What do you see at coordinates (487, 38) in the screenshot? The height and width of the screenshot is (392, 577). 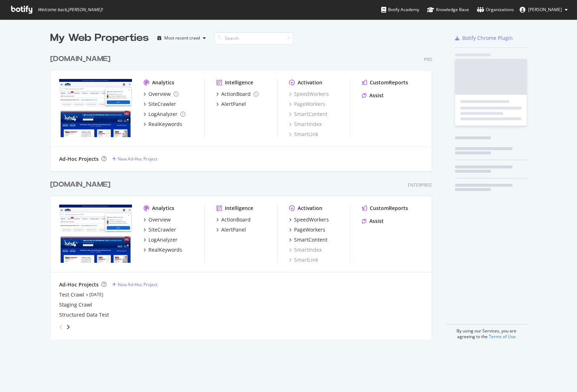 I see `div: Botify Chrome Plugin` at bounding box center [487, 38].